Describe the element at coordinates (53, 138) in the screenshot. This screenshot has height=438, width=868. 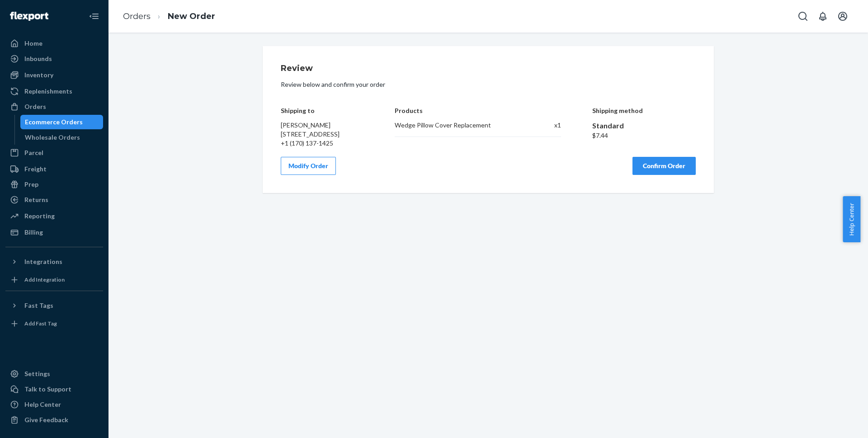
I see `div: Wholesale Orders` at that location.